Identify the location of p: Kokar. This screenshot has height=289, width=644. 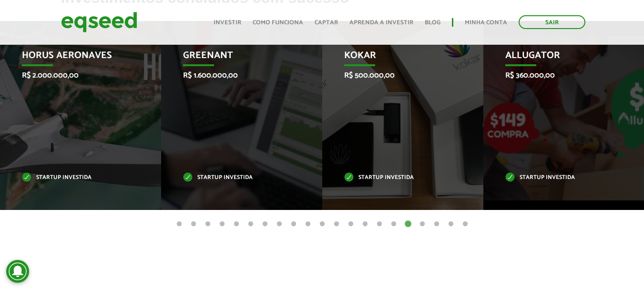
(395, 58).